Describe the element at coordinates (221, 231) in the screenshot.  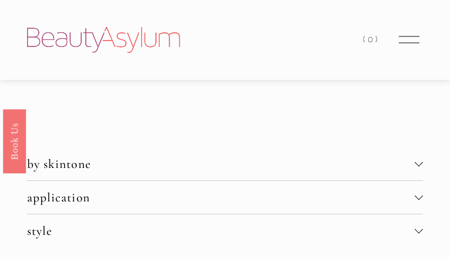
I see `span: style` at that location.